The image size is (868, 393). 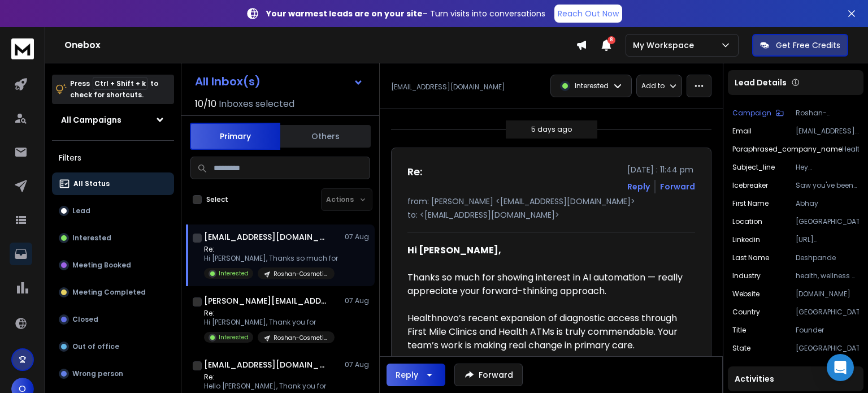 I want to click on button: Closed, so click(x=113, y=320).